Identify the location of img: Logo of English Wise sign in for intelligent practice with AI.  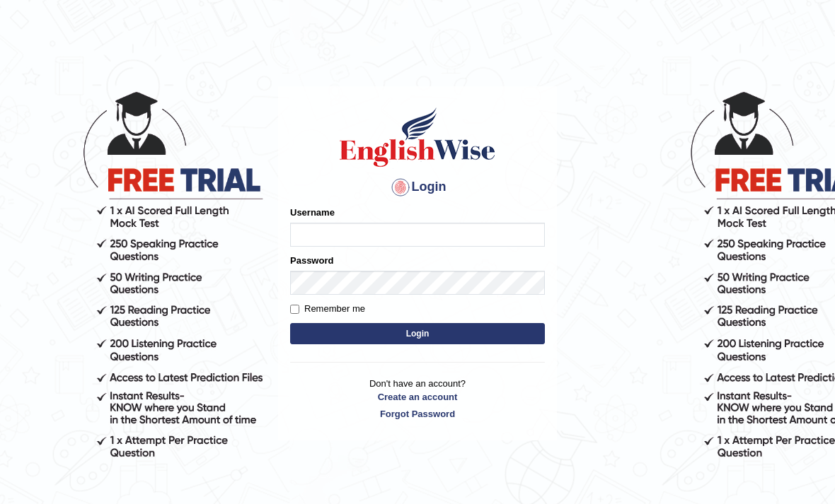
(417, 138).